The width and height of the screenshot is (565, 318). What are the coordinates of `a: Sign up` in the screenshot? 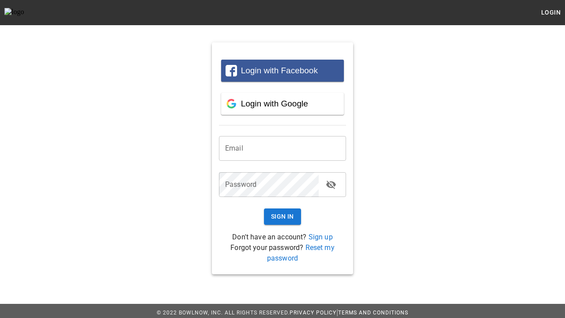 It's located at (320, 237).